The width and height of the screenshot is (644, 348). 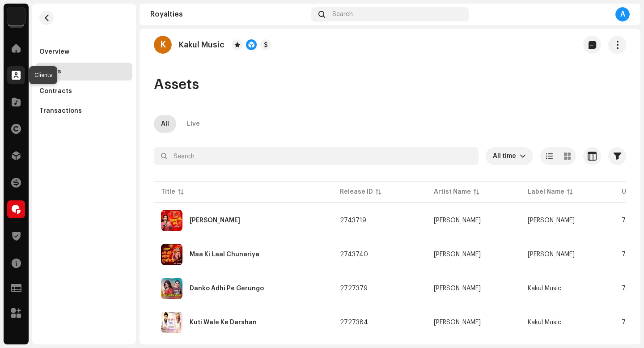 I want to click on re-m-nav-item: Assets, so click(x=84, y=71).